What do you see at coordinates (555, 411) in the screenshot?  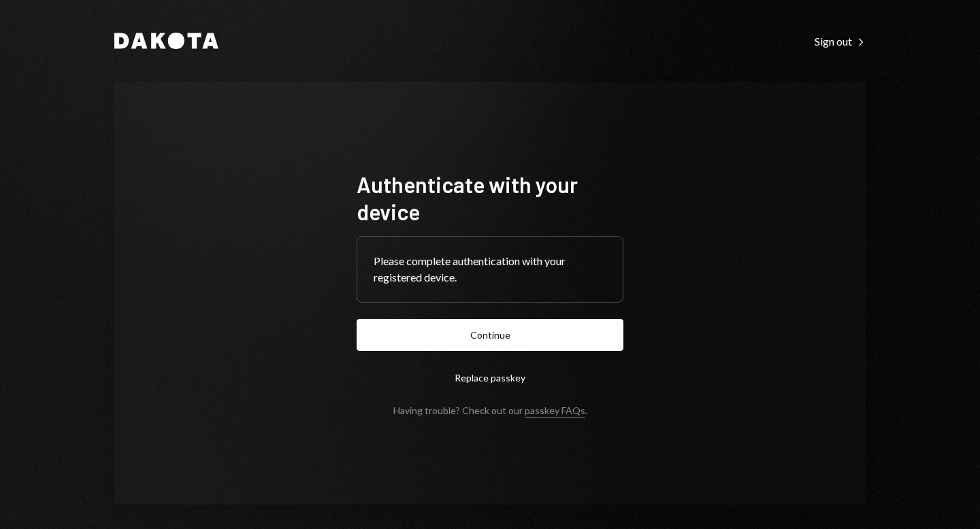 I see `a: passkey FAQs` at bounding box center [555, 411].